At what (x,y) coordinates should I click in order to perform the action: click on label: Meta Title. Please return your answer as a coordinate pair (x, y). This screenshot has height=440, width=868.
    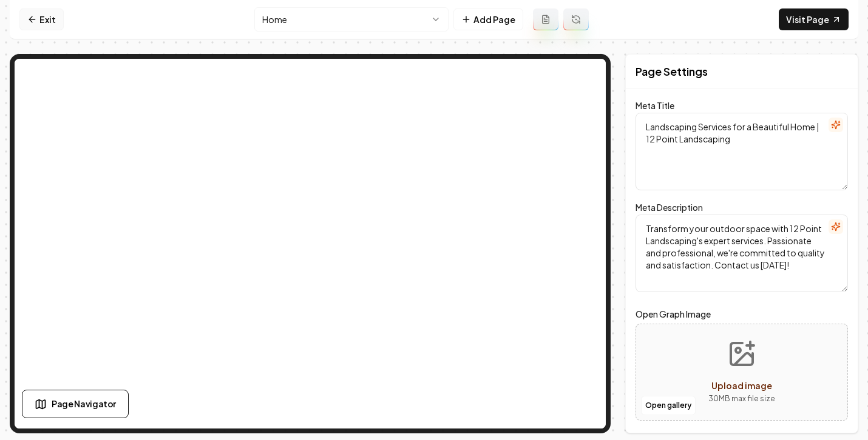
    Looking at the image, I should click on (655, 105).